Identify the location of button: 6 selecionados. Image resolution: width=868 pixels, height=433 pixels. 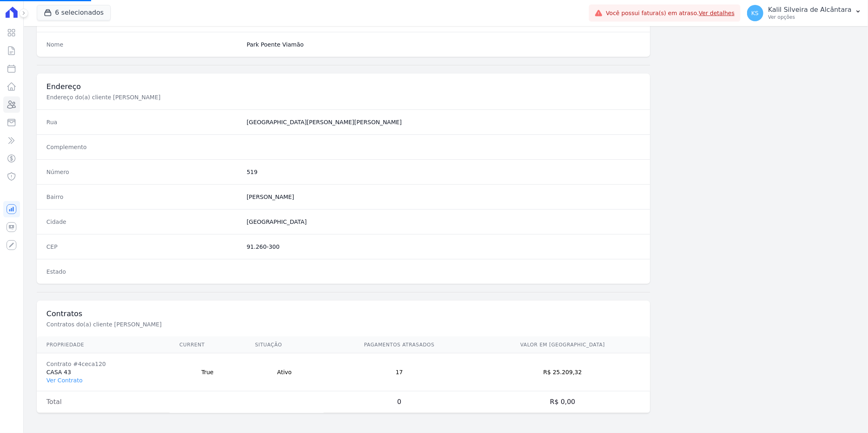
(74, 12).